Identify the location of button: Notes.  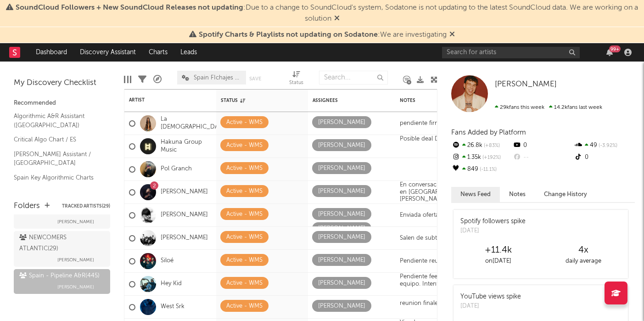
(517, 194).